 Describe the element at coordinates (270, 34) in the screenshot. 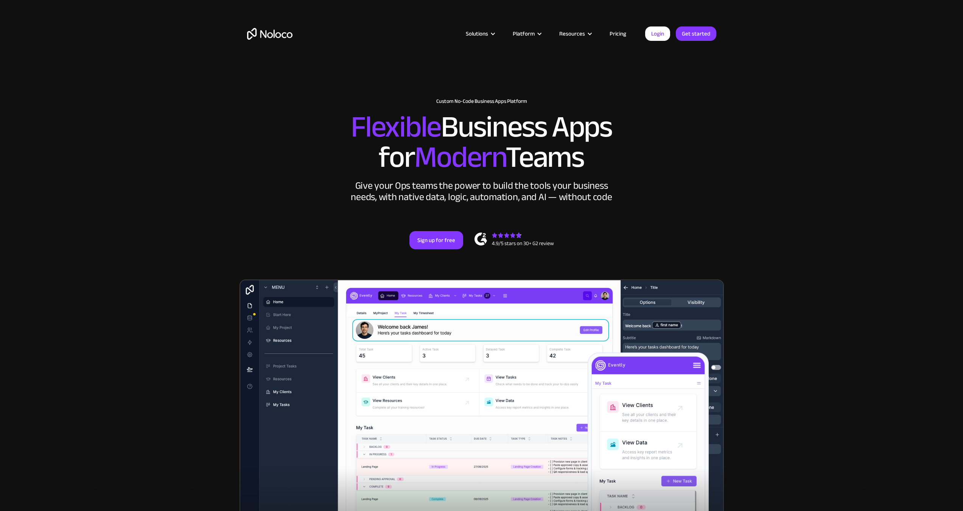

I see `a: home` at that location.